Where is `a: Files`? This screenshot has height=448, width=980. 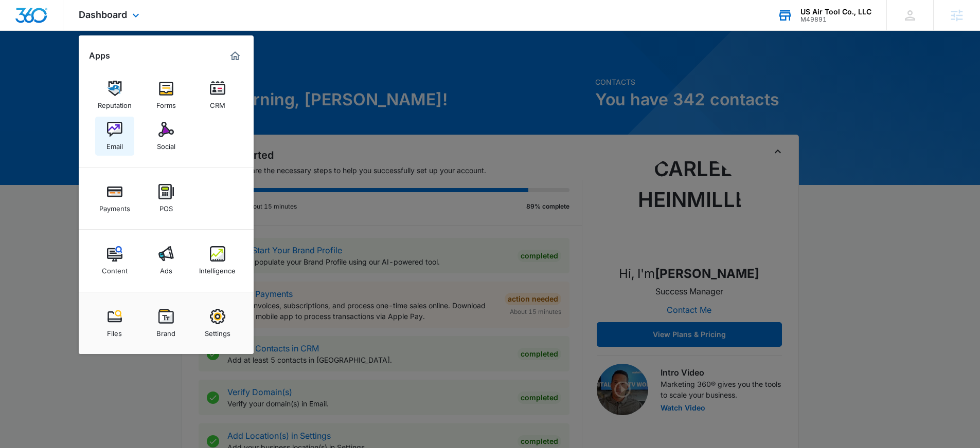
a: Files is located at coordinates (115, 324).